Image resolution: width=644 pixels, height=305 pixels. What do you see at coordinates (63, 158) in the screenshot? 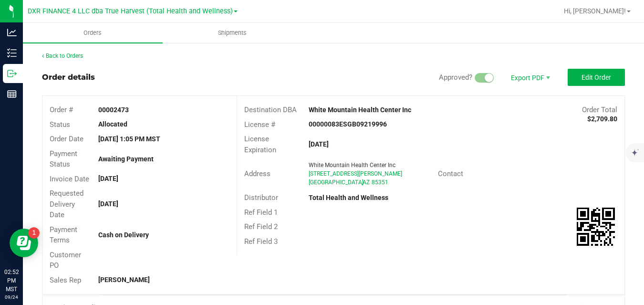
I see `span: Payment Status` at bounding box center [63, 158].